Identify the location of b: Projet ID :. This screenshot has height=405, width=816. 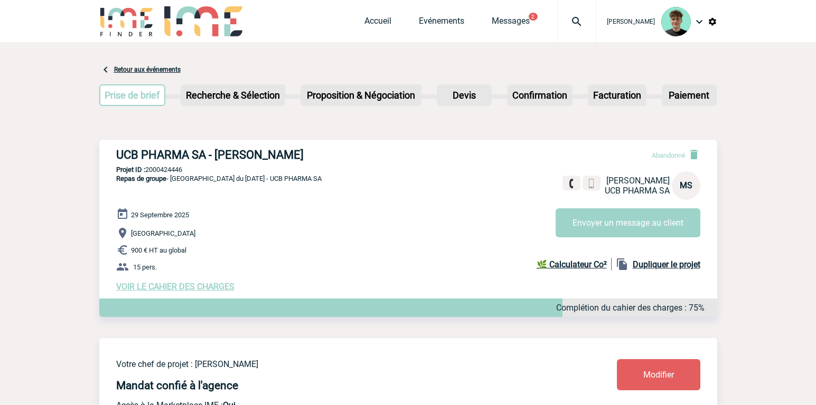
(130, 169).